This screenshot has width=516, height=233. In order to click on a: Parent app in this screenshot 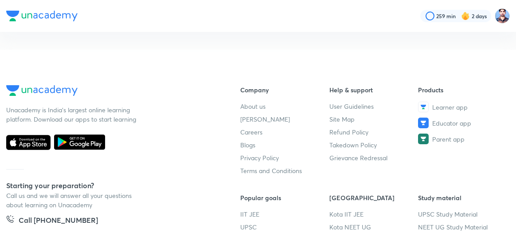, I will do `click(462, 139)`.